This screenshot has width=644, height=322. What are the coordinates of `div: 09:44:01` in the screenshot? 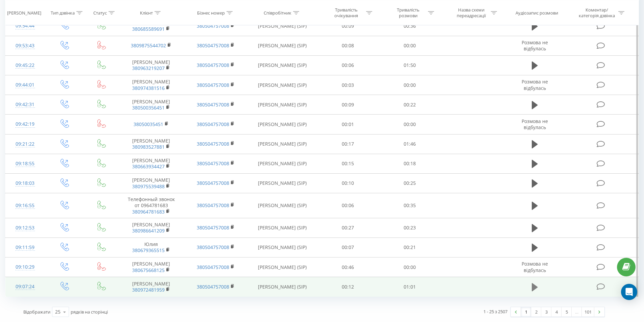 It's located at (25, 85).